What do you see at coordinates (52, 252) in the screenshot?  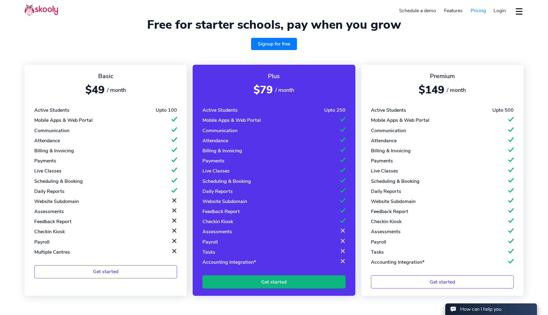 I see `div: Multiple Centres` at bounding box center [52, 252].